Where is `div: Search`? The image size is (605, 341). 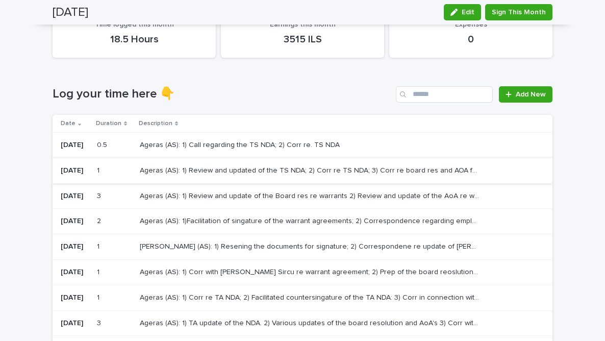 div: Search is located at coordinates (444, 94).